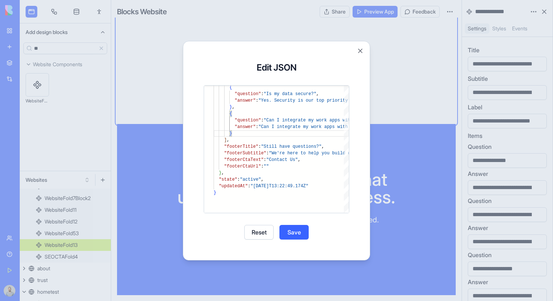  I want to click on span: "Contact Us", so click(282, 160).